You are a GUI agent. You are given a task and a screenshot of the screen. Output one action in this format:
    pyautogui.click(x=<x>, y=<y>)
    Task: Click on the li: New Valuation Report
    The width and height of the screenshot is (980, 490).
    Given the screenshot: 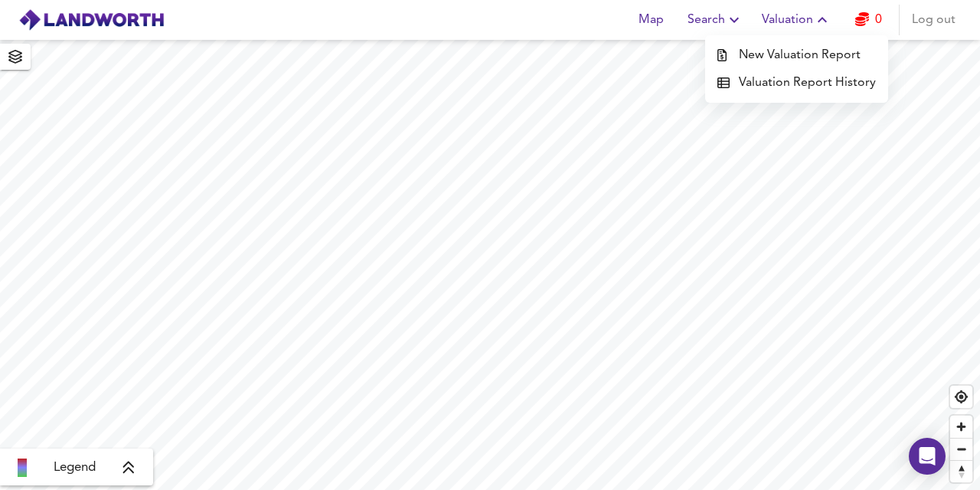 What is the action you would take?
    pyautogui.click(x=796, y=56)
    